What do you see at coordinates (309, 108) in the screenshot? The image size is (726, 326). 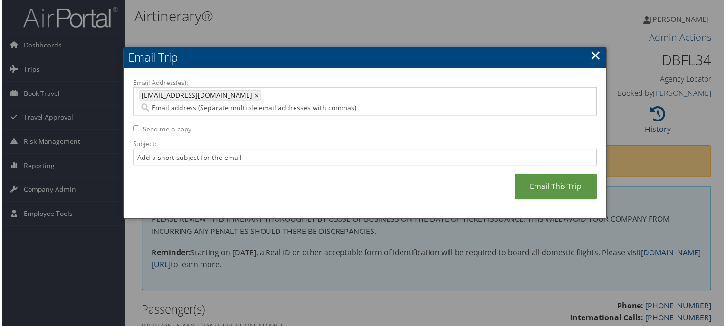 I see `input: Email address (Separate multiple email addresses with commas)` at bounding box center [309, 108].